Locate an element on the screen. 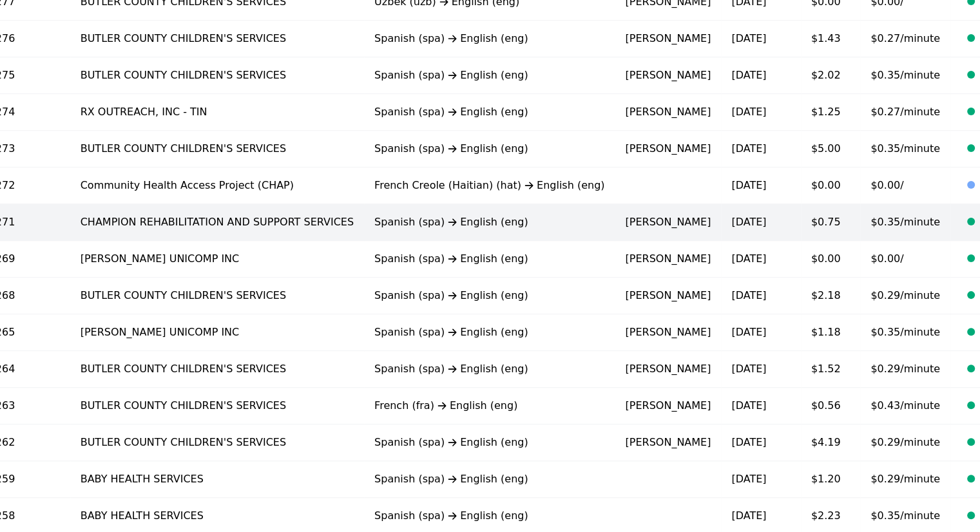 The height and width of the screenshot is (532, 980). td: RX OUTREACH, INC - TIN is located at coordinates (217, 112).